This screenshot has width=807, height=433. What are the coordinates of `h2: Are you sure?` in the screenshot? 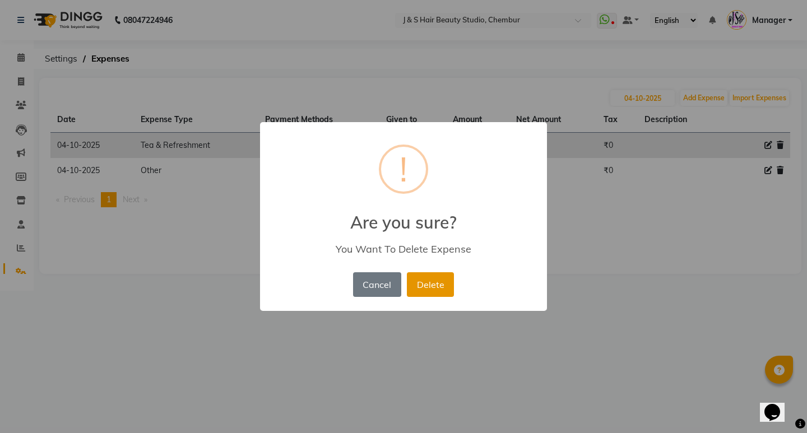 It's located at (404, 216).